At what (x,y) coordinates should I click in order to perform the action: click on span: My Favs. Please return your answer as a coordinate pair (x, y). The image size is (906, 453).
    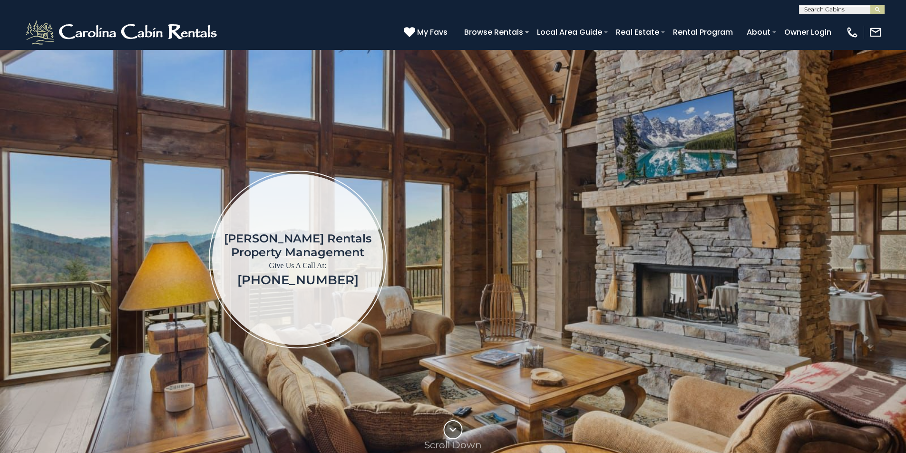
    Looking at the image, I should click on (432, 32).